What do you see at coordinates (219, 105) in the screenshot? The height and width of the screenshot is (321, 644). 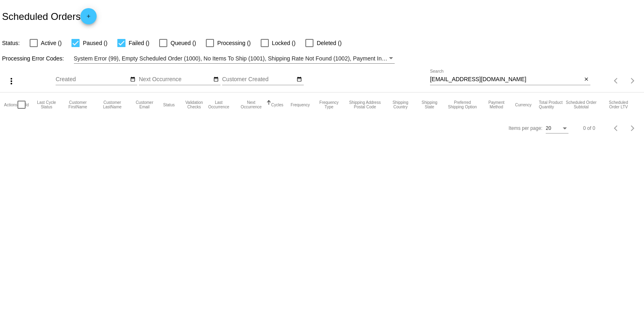 I see `button: Change sorting for LastOccurrenceUtc` at bounding box center [219, 105].